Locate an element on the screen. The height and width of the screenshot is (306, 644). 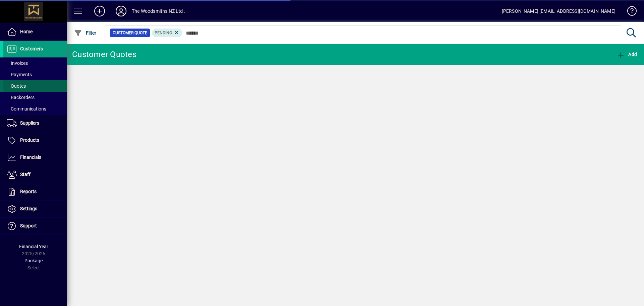
span: Support is located at coordinates (28, 225).